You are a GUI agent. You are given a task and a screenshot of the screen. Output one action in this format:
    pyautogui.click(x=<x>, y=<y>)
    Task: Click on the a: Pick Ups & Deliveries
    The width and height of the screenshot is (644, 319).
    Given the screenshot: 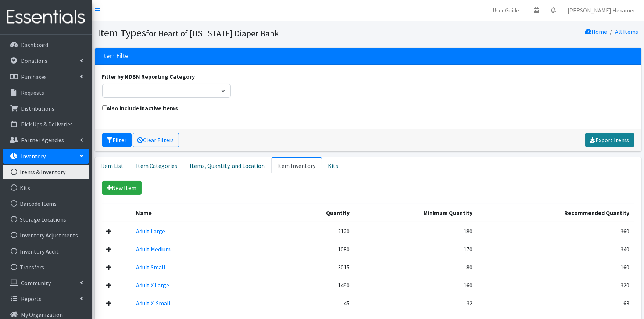 What is the action you would take?
    pyautogui.click(x=46, y=124)
    